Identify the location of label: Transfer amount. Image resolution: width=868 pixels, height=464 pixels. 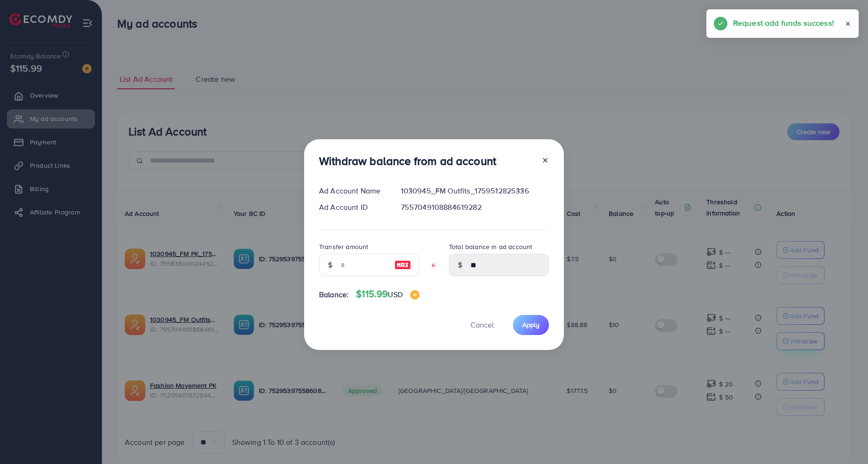
(343, 247).